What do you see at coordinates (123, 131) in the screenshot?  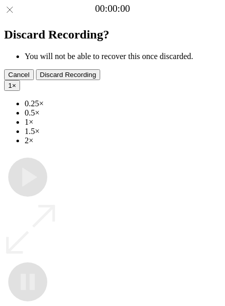 I see `li: 1.5×` at bounding box center [123, 131].